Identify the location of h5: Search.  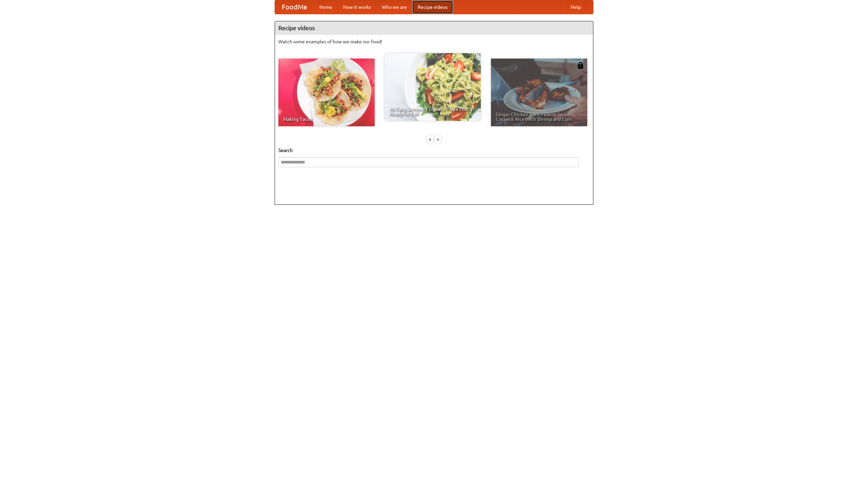
(434, 151).